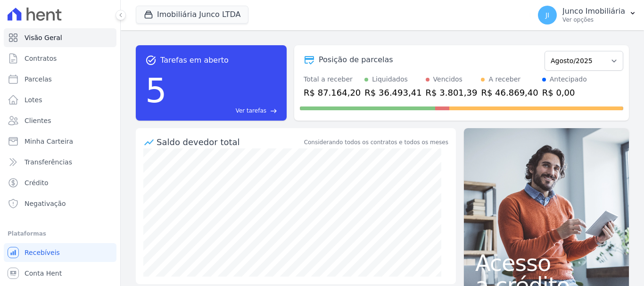  I want to click on div: Considerando todos os contratos e todos os meses, so click(376, 142).